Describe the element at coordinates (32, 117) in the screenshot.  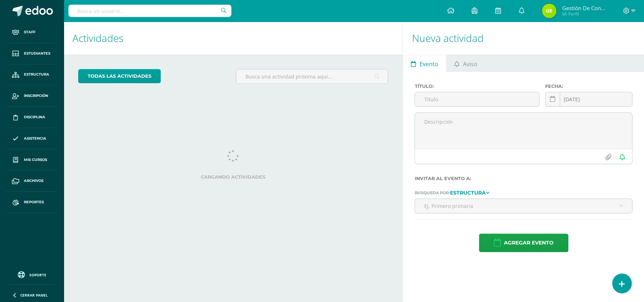
I see `a: Disciplina` at that location.